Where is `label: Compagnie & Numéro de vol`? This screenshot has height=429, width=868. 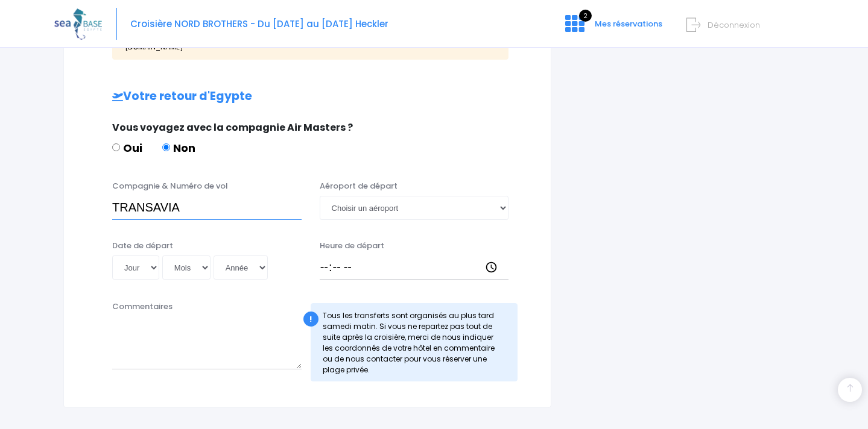 label: Compagnie & Numéro de vol is located at coordinates (170, 186).